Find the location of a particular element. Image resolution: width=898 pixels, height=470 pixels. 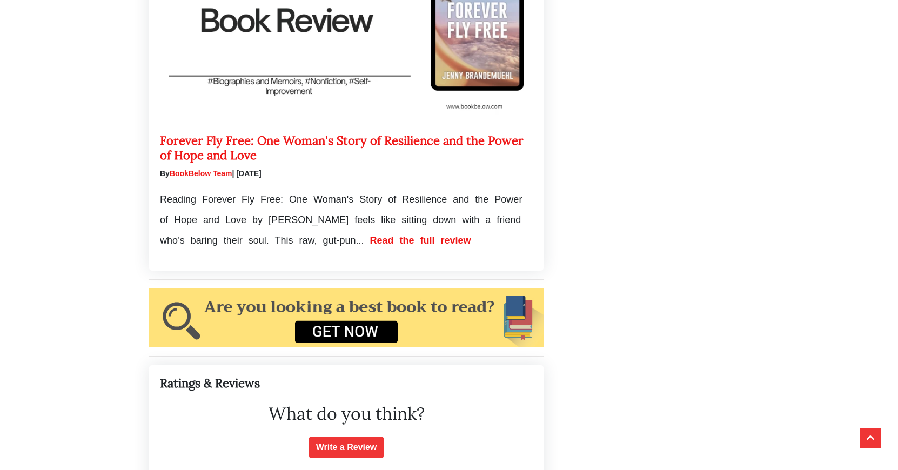

p: Reading Forever Fly Free: One Woman's Story of Resilience and the Power of Hope and Love by [PERS... is located at coordinates (346, 220).